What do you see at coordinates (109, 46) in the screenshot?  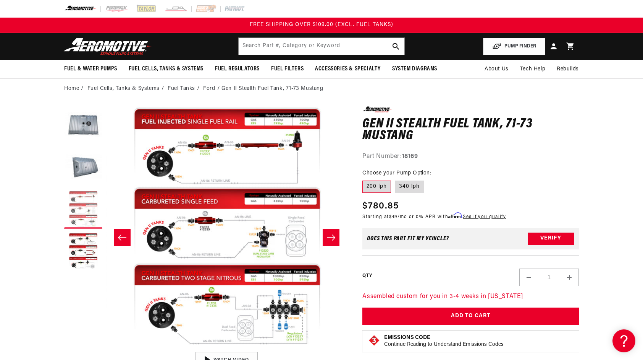 I see `img: Aeromotive` at bounding box center [109, 46].